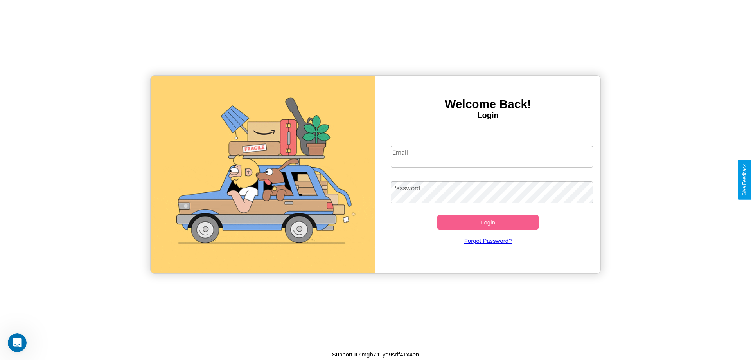  Describe the element at coordinates (488, 104) in the screenshot. I see `h3: Welcome Back!` at that location.